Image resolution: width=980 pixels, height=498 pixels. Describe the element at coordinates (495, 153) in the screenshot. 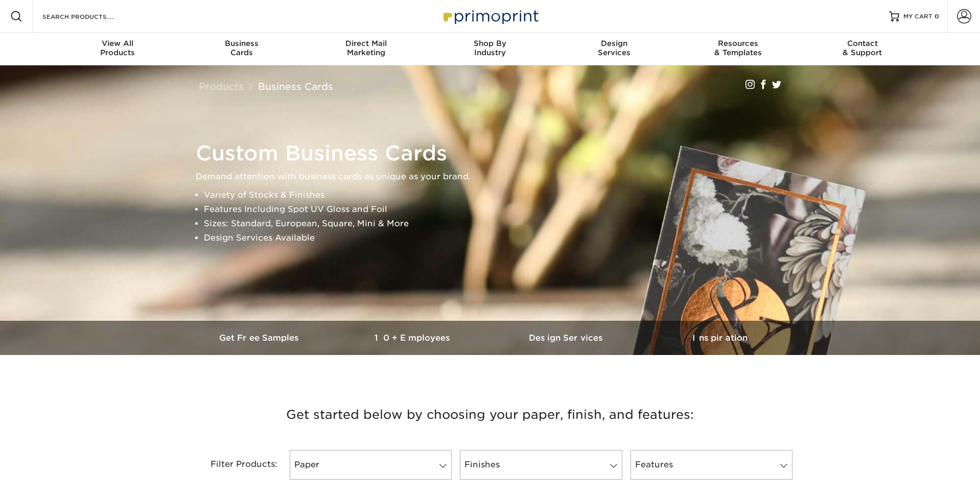

I see `h1: Custom Business Cards` at that location.